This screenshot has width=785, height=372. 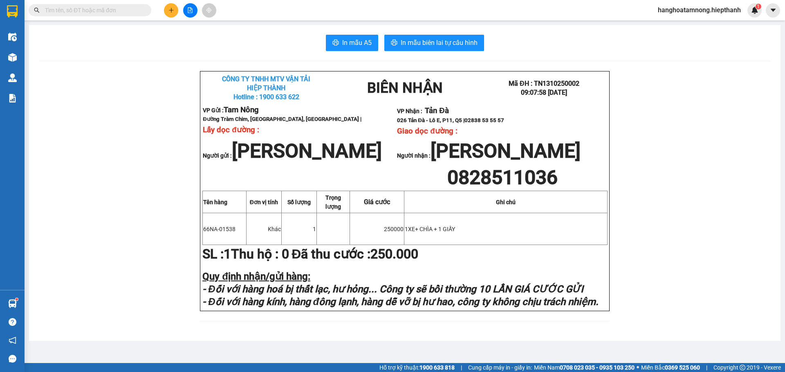 I want to click on span: Miền Nam, so click(x=584, y=368).